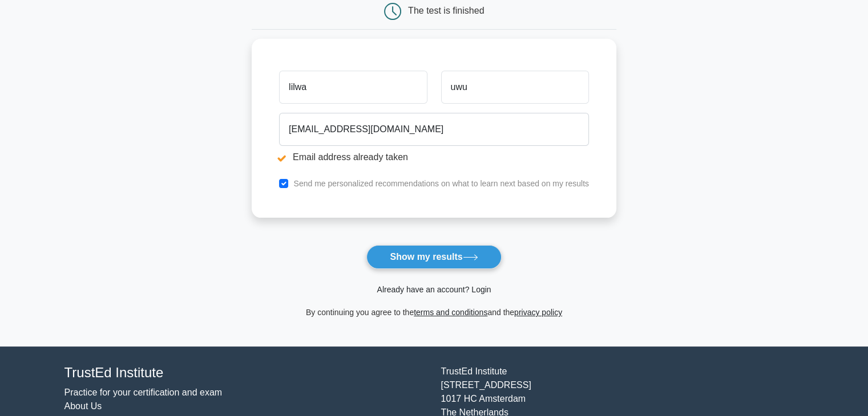  What do you see at coordinates (514, 87) in the screenshot?
I see `input: Last name` at bounding box center [514, 87].